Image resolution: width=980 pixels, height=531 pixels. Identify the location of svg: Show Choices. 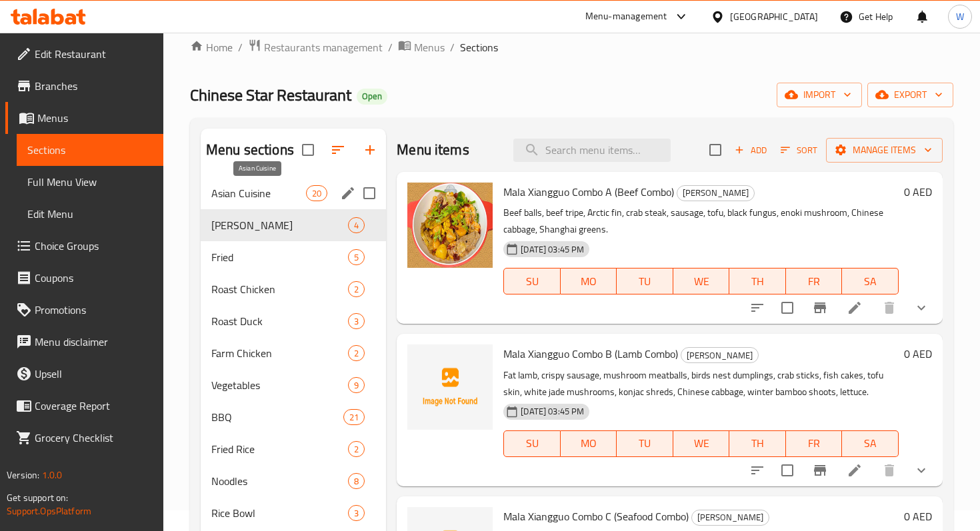
(921, 308).